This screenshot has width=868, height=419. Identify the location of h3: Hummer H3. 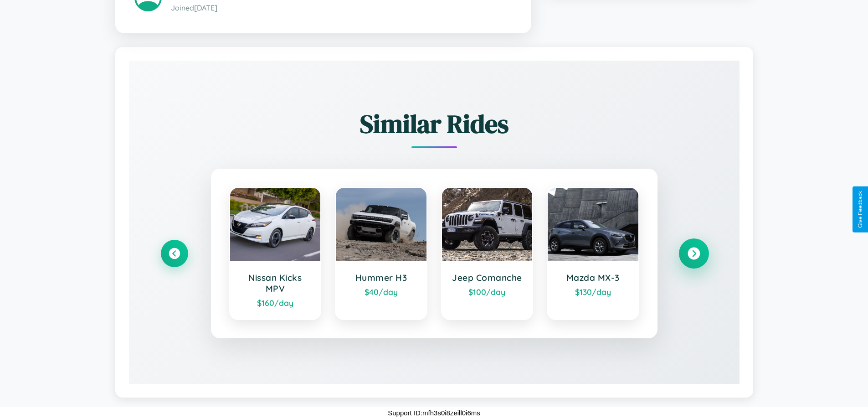
(381, 278).